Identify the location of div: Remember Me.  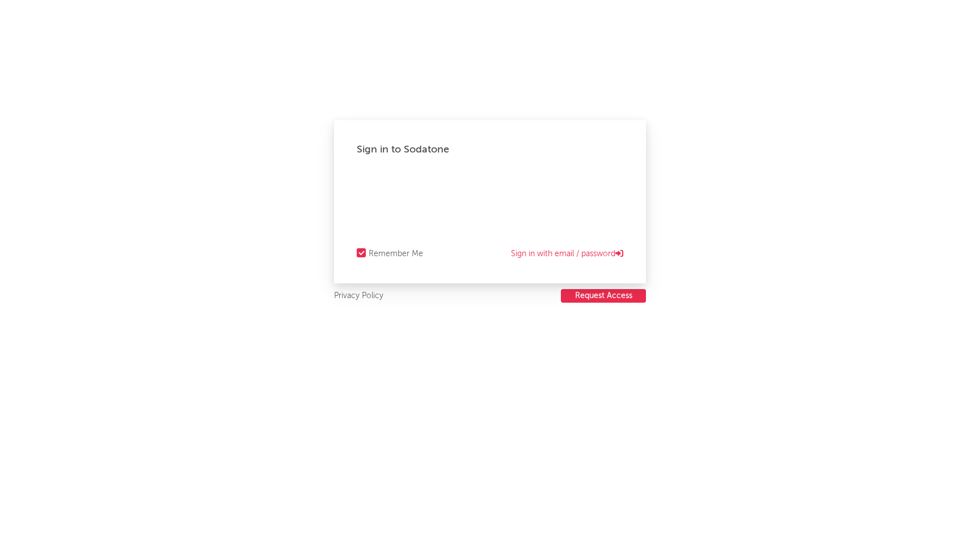
(395, 254).